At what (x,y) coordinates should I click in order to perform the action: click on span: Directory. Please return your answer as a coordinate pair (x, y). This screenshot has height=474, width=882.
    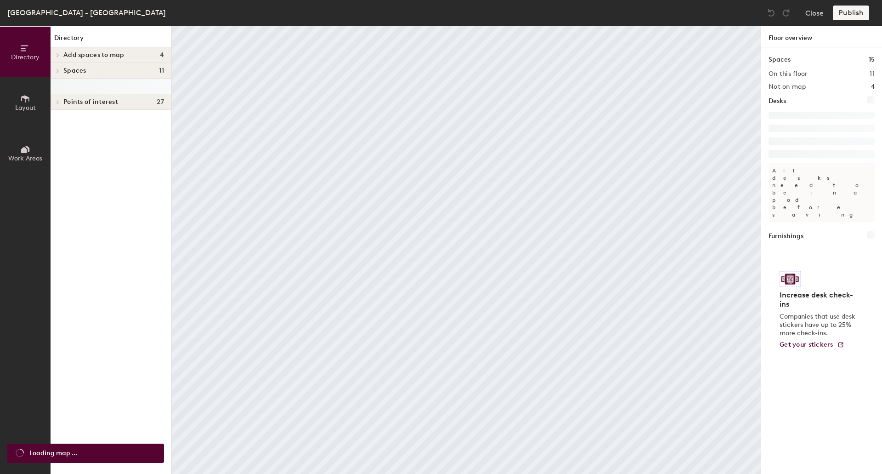
    Looking at the image, I should click on (25, 57).